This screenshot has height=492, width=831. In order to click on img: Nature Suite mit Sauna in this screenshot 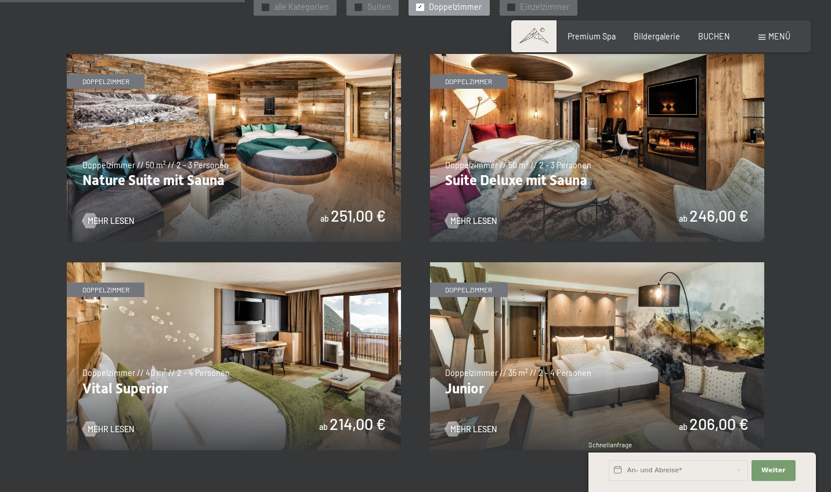, I will do `click(234, 148)`.